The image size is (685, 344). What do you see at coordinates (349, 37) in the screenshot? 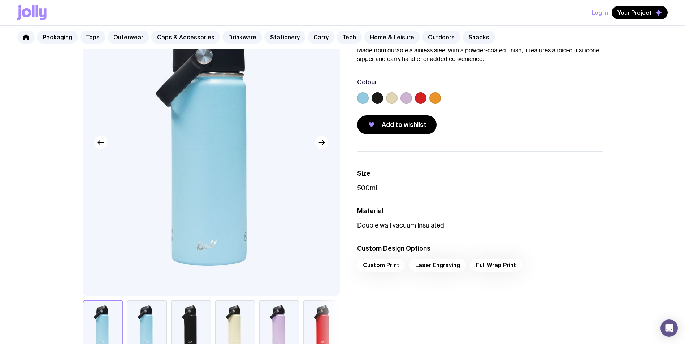
I see `a: Tech` at bounding box center [349, 37].